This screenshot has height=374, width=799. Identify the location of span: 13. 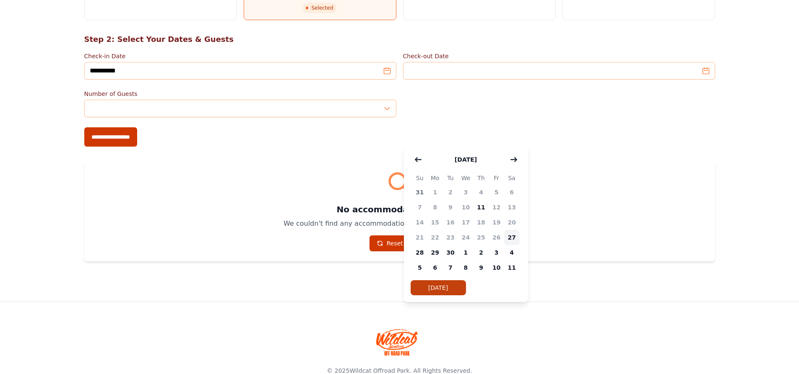
(511, 208).